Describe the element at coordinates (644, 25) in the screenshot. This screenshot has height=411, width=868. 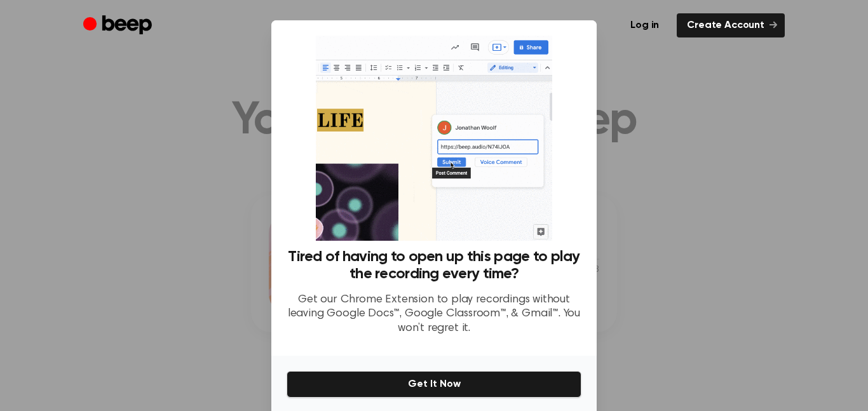
I see `a: Log in` at that location.